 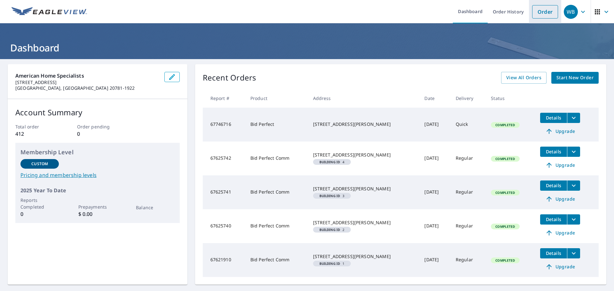 What do you see at coordinates (573, 253) in the screenshot?
I see `button: filesDropdownBtn-67621910` at bounding box center [573, 253].